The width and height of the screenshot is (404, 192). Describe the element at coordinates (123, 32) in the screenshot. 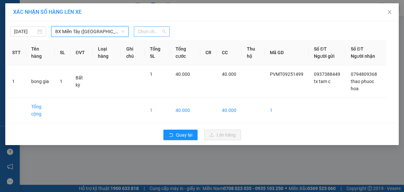

I see `span: down` at that location.